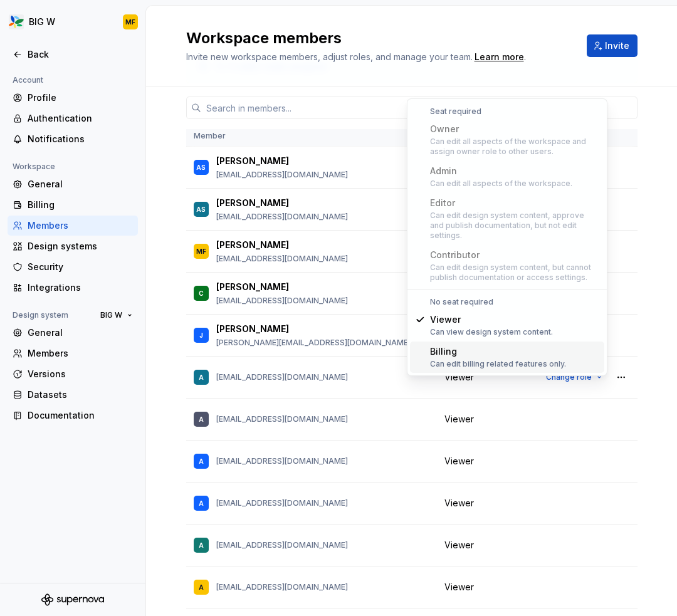 This screenshot has width=677, height=616. What do you see at coordinates (201, 335) in the screenshot?
I see `div: J` at bounding box center [201, 335].